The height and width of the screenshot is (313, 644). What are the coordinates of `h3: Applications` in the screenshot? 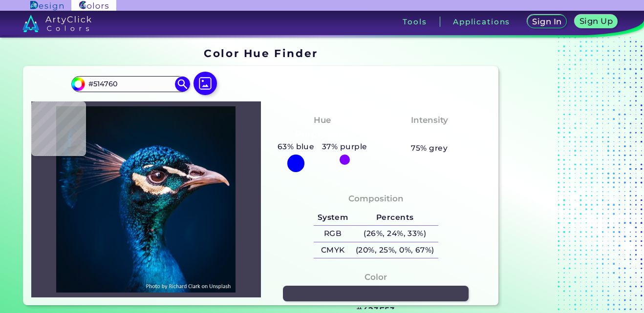 It's located at (481, 21).